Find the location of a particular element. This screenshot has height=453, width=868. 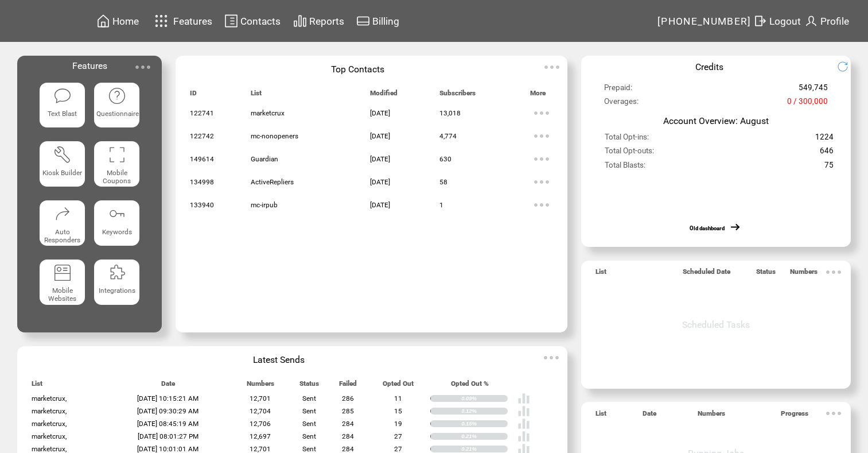

span: Questionnaire is located at coordinates (118, 114).